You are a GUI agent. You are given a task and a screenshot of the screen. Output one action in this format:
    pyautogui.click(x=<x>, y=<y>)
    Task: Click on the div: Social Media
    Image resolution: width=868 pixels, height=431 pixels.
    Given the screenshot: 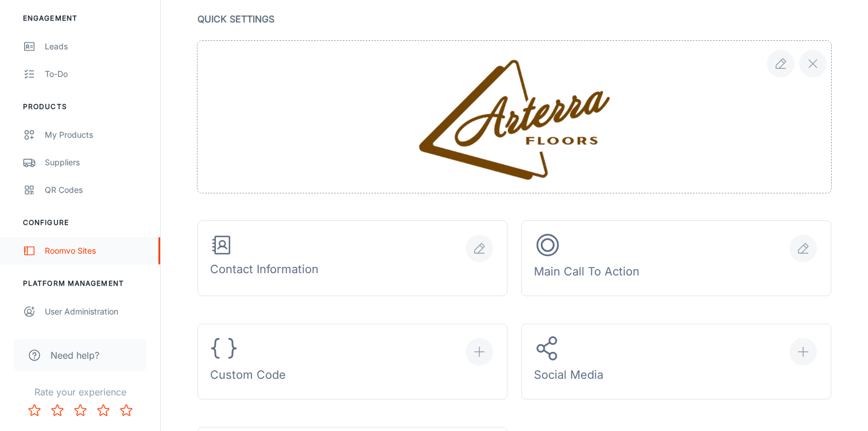 What is the action you would take?
    pyautogui.click(x=568, y=361)
    